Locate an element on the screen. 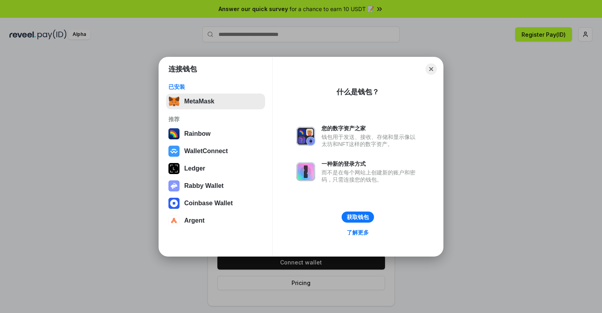 Image resolution: width=602 pixels, height=313 pixels. img: svg+xml,%3Csvg%20xmlns%3D%22http%3A%2F%2Fwww.w3.org%2F2000%2Fsvg%22%20width%3D%2228%22%20height%3... is located at coordinates (174, 168).